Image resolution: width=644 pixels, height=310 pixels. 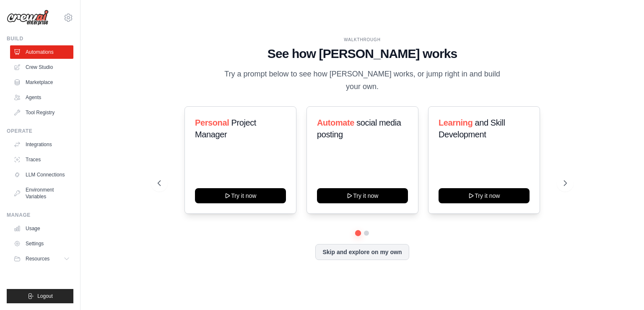 What do you see at coordinates (42, 52) in the screenshot?
I see `a: Automations` at bounding box center [42, 52].